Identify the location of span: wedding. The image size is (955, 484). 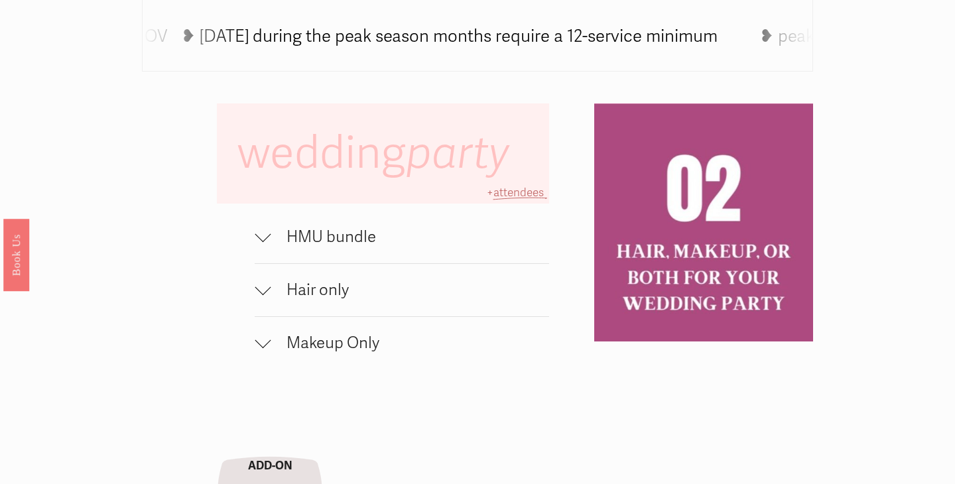
(378, 153).